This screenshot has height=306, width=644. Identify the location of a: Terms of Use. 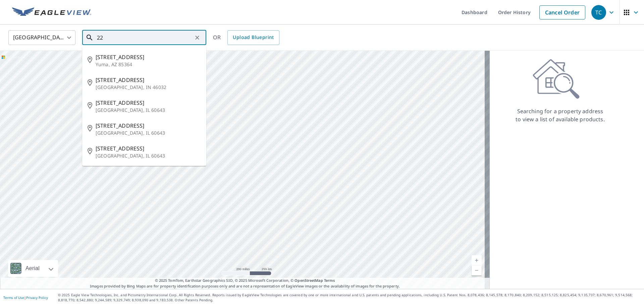
(14, 298).